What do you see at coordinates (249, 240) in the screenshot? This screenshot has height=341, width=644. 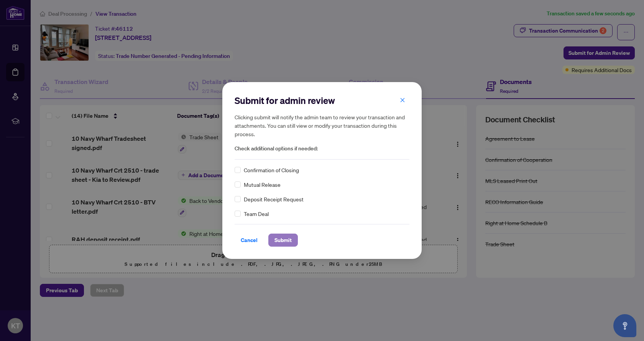 I see `button: Cancel` at bounding box center [249, 240].